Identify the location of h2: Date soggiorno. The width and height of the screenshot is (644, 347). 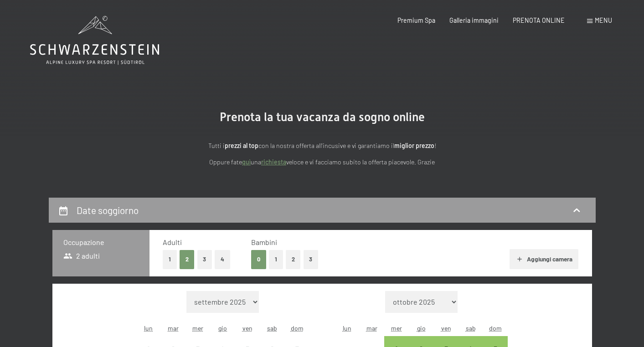
(108, 210).